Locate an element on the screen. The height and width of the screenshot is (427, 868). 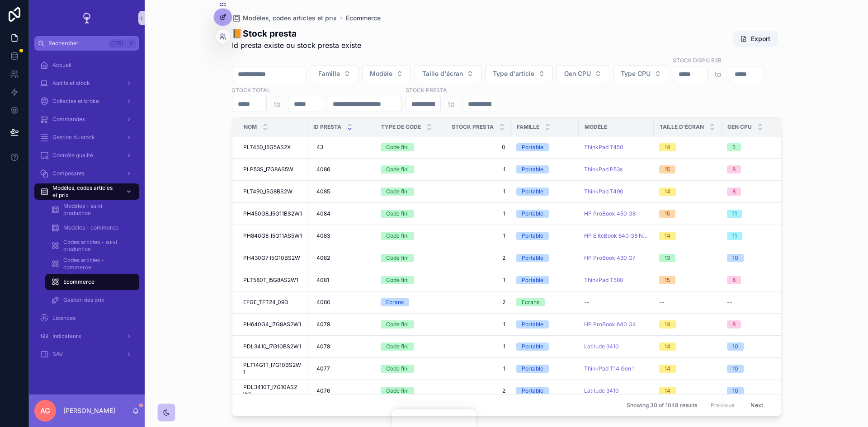
span: EFGE_TFT24_09D is located at coordinates (266, 303).